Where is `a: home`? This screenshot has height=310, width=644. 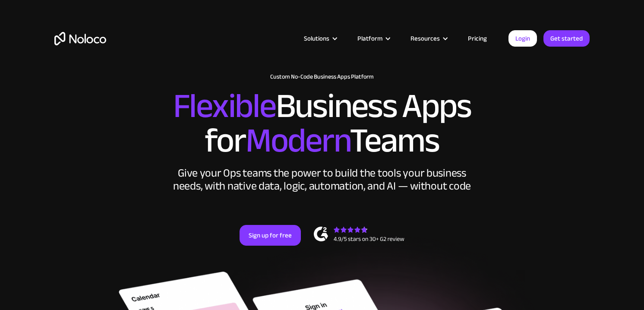
a: home is located at coordinates (80, 39).